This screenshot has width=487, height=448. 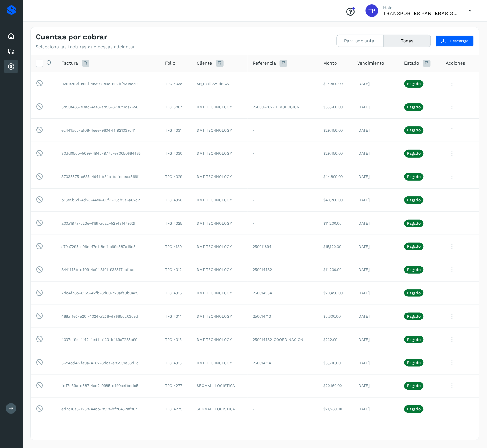 What do you see at coordinates (176, 386) in the screenshot?
I see `td: TPG 4277` at bounding box center [176, 386].